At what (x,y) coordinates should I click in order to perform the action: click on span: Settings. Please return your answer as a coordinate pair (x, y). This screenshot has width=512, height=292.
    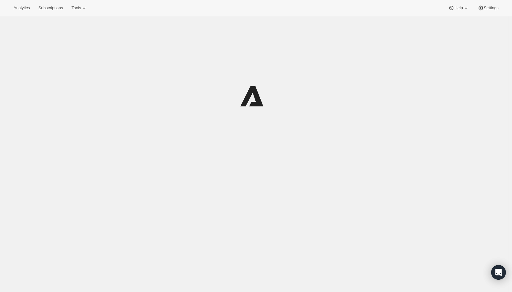
    Looking at the image, I should click on (492, 8).